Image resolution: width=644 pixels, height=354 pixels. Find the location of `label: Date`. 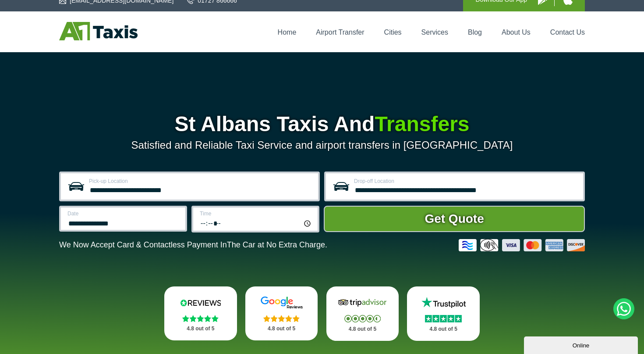

label: Date is located at coordinates (123, 214).